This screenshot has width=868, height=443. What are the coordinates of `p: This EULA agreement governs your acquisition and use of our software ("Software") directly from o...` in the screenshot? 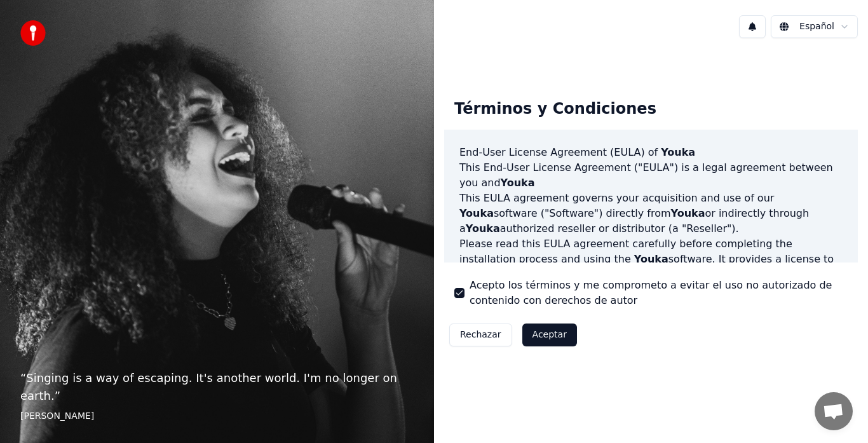 It's located at (651, 214).